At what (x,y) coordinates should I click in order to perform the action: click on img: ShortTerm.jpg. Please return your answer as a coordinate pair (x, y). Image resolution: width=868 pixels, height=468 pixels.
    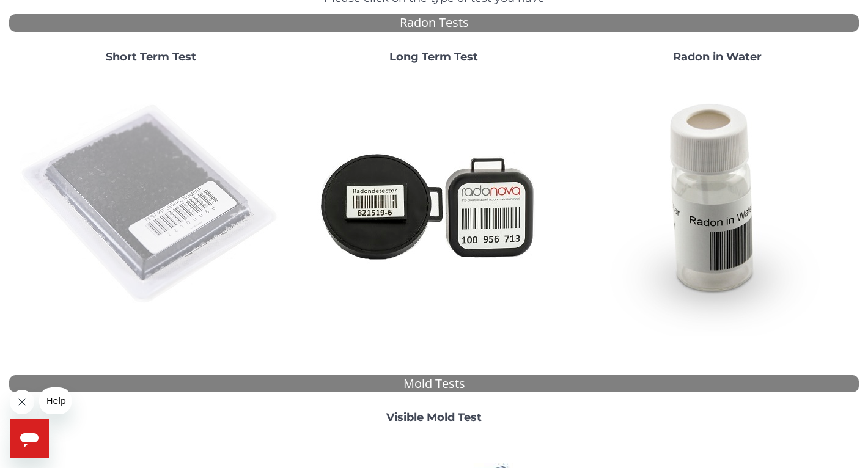
    Looking at the image, I should click on (151, 205).